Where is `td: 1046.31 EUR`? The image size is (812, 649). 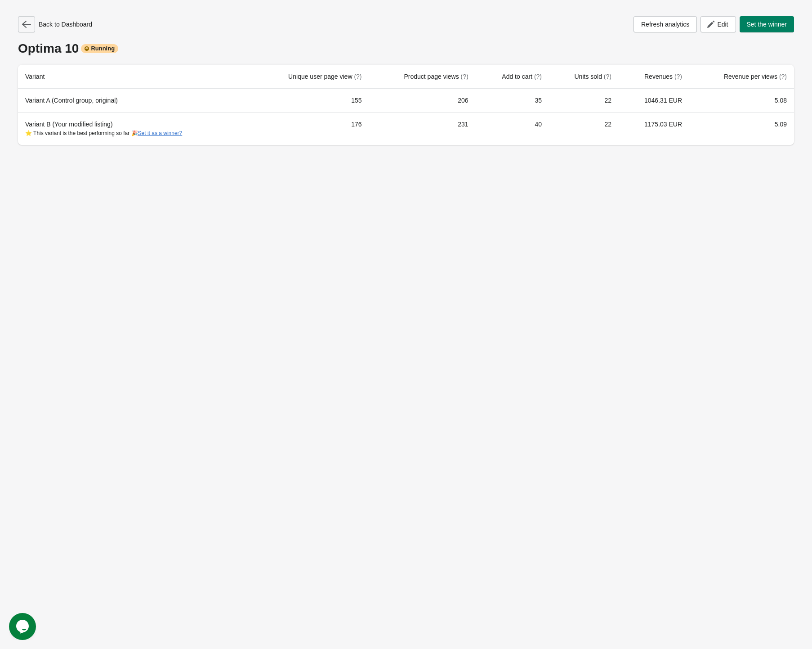
td: 1046.31 EUR is located at coordinates (654, 101).